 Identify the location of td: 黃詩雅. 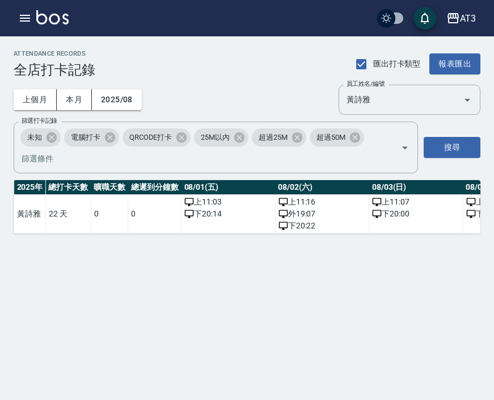
(30, 214).